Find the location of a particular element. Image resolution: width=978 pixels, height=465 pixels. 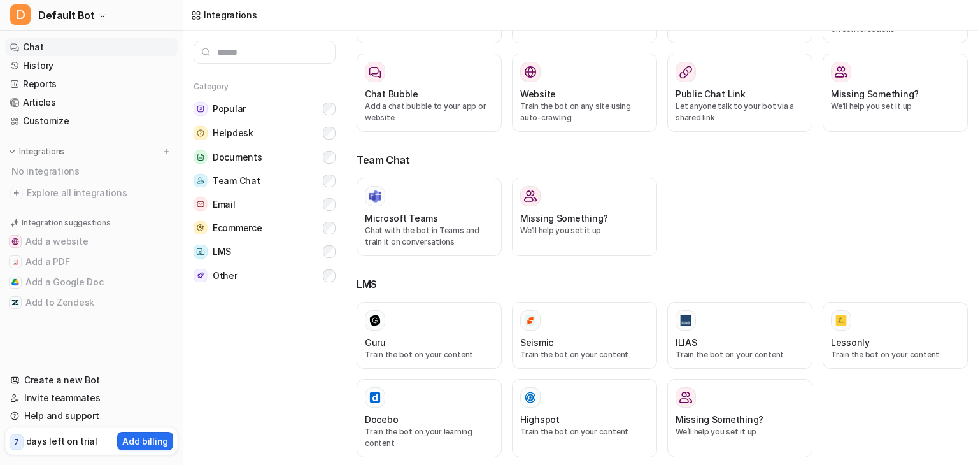

button: SeismicSeismicTrain the bot on your content is located at coordinates (584, 335).